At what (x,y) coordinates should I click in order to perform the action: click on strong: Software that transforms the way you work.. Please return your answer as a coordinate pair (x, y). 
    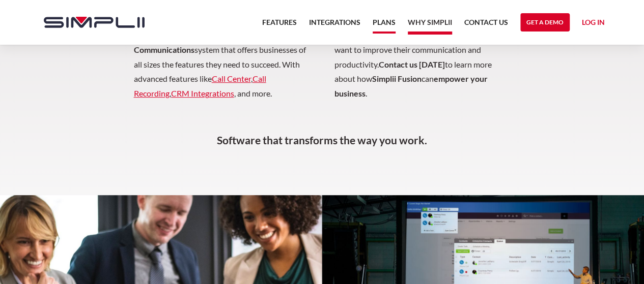
    Looking at the image, I should click on (322, 140).